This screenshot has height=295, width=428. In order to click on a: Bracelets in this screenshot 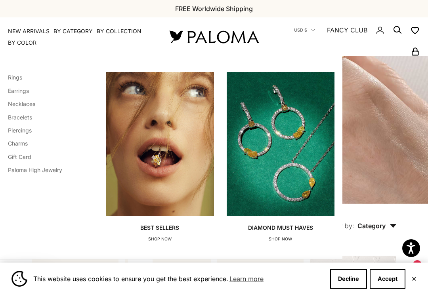, I will do `click(20, 117)`.